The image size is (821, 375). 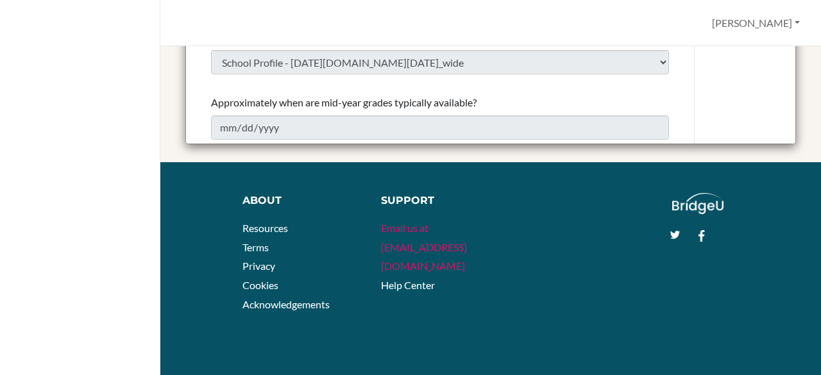 What do you see at coordinates (698, 203) in the screenshot?
I see `img: logo_white@2x-f4f0deed5e89b7ecb1c2cc34c3e3d731f90f0f143d5ea2071677605dd97b5244.png` at bounding box center [698, 203].